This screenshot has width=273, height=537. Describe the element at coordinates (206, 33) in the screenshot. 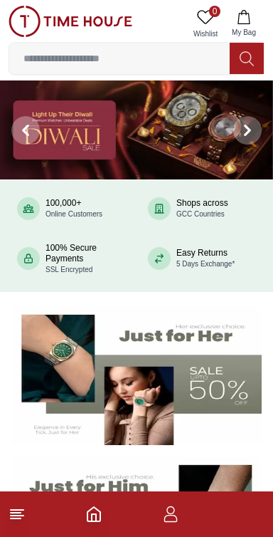

I see `span: Wishlist` at that location.